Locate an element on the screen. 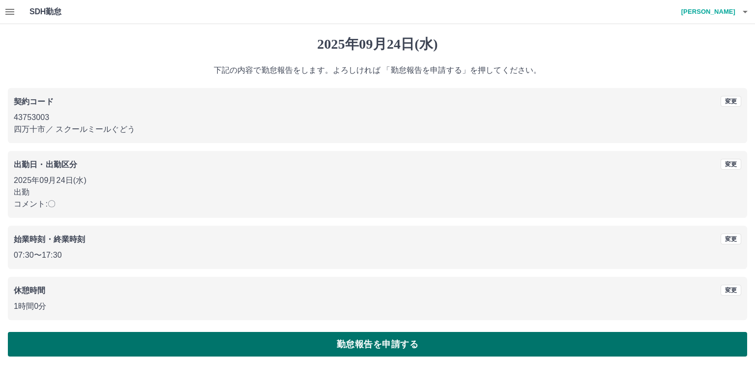 The image size is (755, 389). p: 2025年09月24日(水) is located at coordinates (378, 180).